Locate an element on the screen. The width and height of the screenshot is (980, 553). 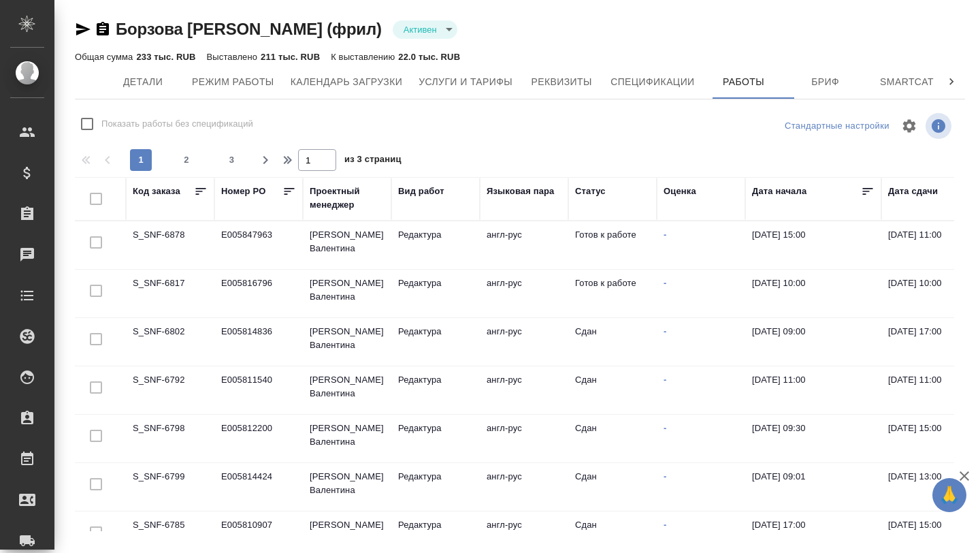
td: E005811540 is located at coordinates (259, 390).